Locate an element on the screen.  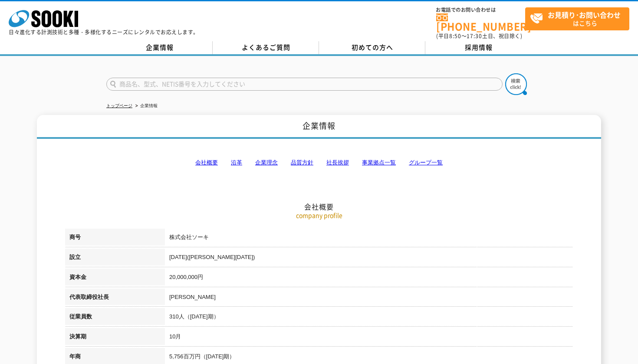
td: 10月 is located at coordinates (369, 338).